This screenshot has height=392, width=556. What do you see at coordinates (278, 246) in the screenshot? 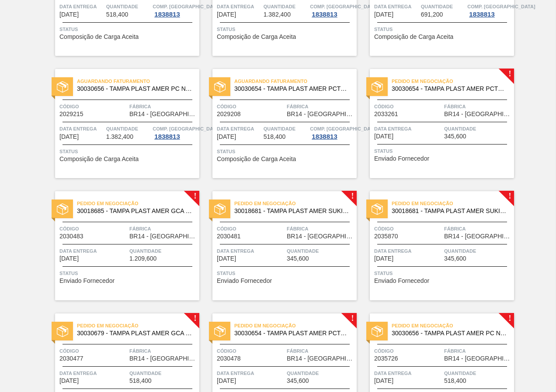
I see `a: !statusPedido em Negociação30018681 - TAMPA PLAST AMER SUKITA S/LINERCódigo2030481FábricaBR14 - [...` at bounding box center [278, 246].